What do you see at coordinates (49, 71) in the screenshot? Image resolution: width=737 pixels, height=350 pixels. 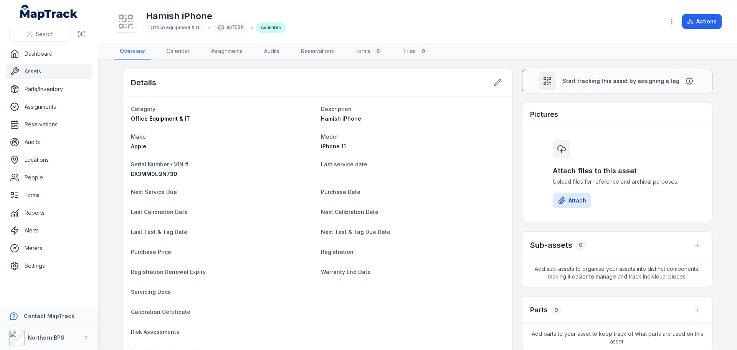 I see `a: Assets` at bounding box center [49, 71].